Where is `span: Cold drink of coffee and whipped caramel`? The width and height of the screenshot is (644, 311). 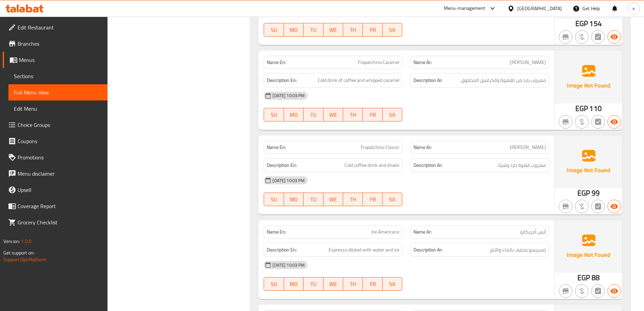 span: Cold drink of coffee and whipped caramel is located at coordinates (358, 80).